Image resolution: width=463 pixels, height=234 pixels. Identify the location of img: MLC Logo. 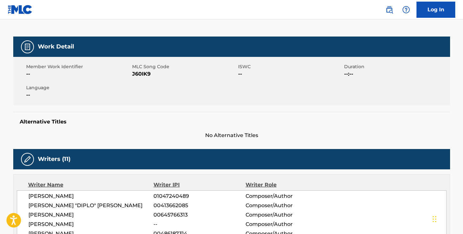
(20, 9).